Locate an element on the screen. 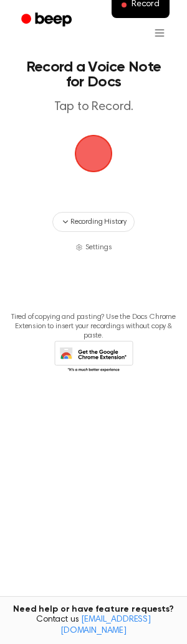 This screenshot has width=187, height=644. h1: Record a Voice Note for Docs is located at coordinates (93, 74).